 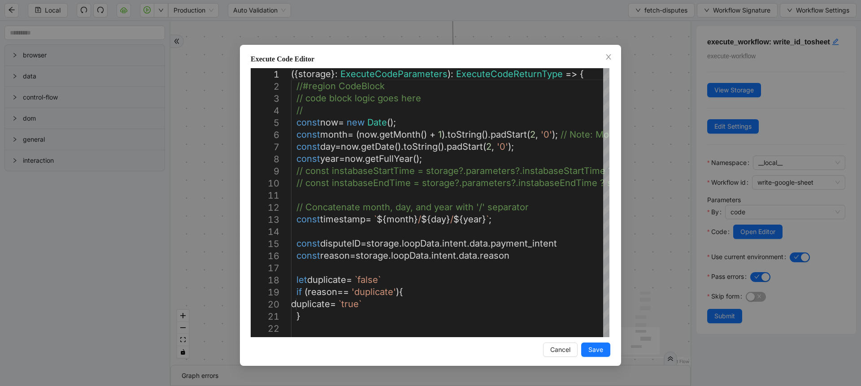 What do you see at coordinates (440, 134) in the screenshot?
I see `span: 1` at bounding box center [440, 134].